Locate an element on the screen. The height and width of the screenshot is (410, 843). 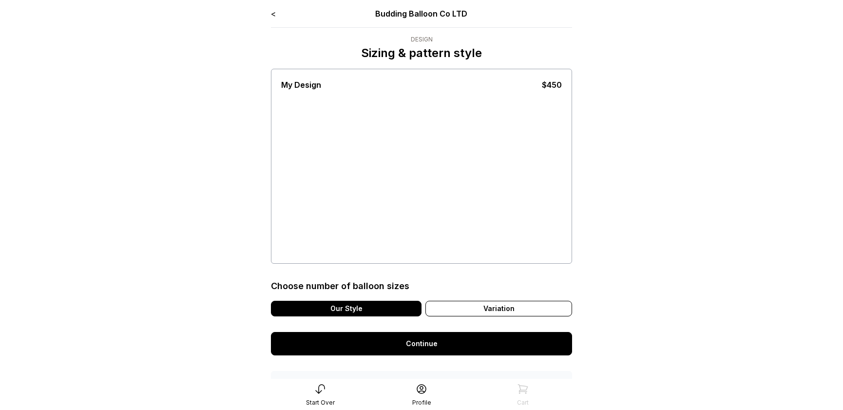
div: Our Style is located at coordinates (346, 308).